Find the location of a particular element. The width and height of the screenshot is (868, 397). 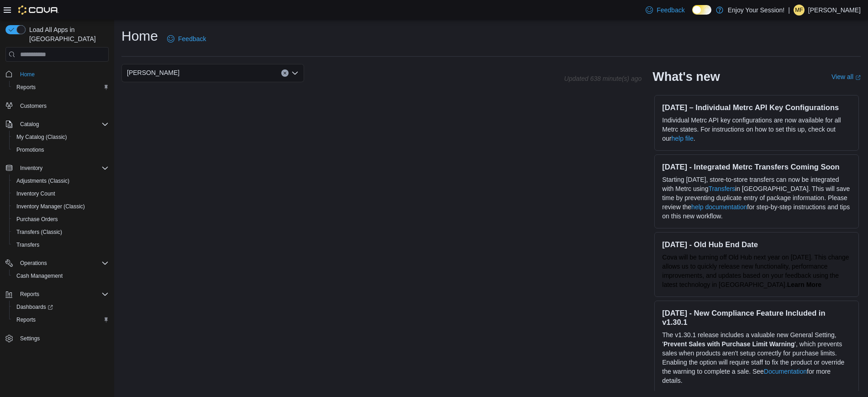

span: Dark Mode is located at coordinates (692, 15).